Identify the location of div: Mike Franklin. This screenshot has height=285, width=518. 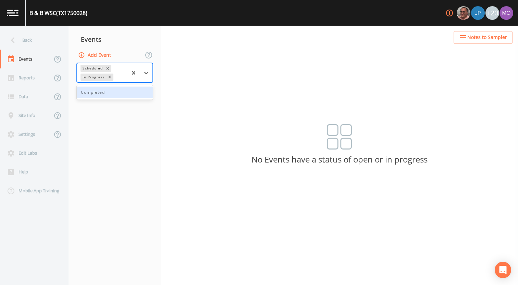
(463, 13).